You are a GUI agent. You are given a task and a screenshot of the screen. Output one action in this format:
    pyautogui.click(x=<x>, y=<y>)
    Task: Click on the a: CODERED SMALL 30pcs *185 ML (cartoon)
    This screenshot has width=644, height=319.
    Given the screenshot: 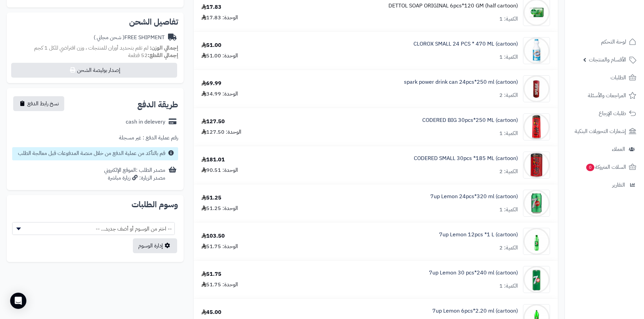 What is the action you would take?
    pyautogui.click(x=466, y=159)
    